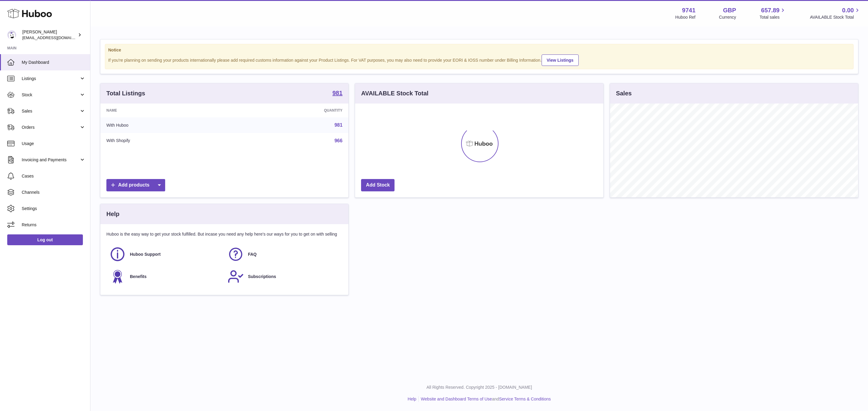  What do you see at coordinates (113, 214) in the screenshot?
I see `h3: Help` at bounding box center [113, 214].